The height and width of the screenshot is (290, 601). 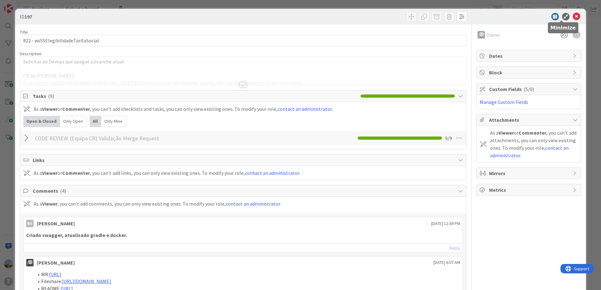 What do you see at coordinates (247, 281) in the screenshot?
I see `li: Fileshare:` at bounding box center [247, 281].